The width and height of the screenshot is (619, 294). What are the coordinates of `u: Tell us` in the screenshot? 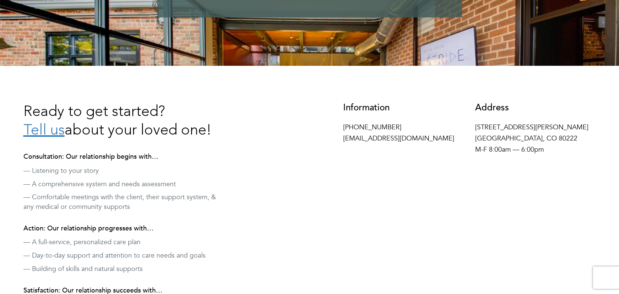 It's located at (44, 131).